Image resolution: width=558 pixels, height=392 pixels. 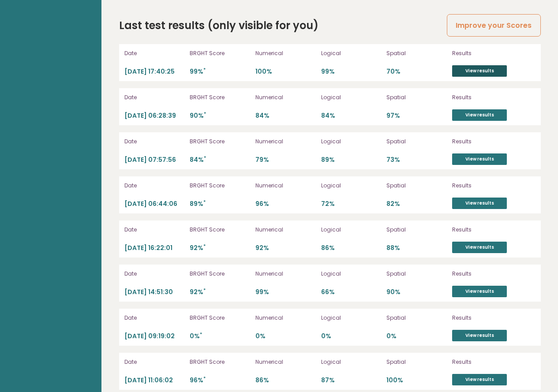 I want to click on p: 87%, so click(x=351, y=380).